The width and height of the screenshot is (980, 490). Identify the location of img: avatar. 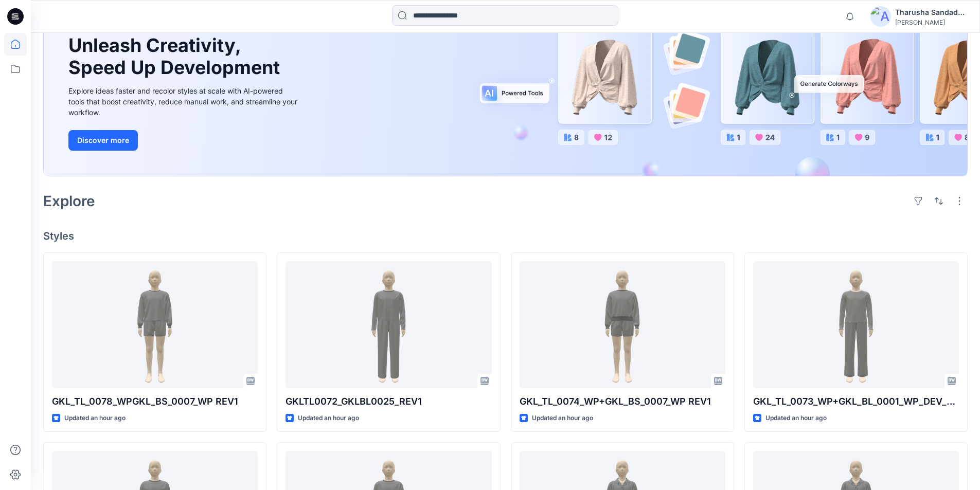
(881, 17).